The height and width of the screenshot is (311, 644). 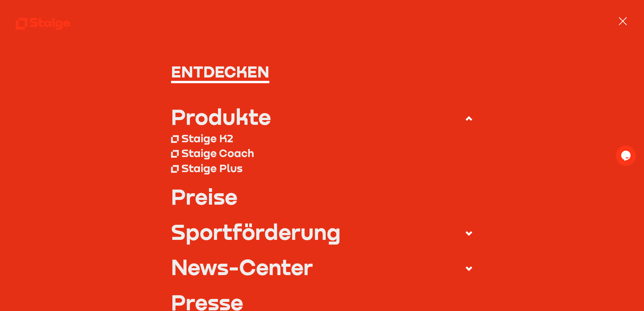 I want to click on a: Staige Plus, so click(x=322, y=168).